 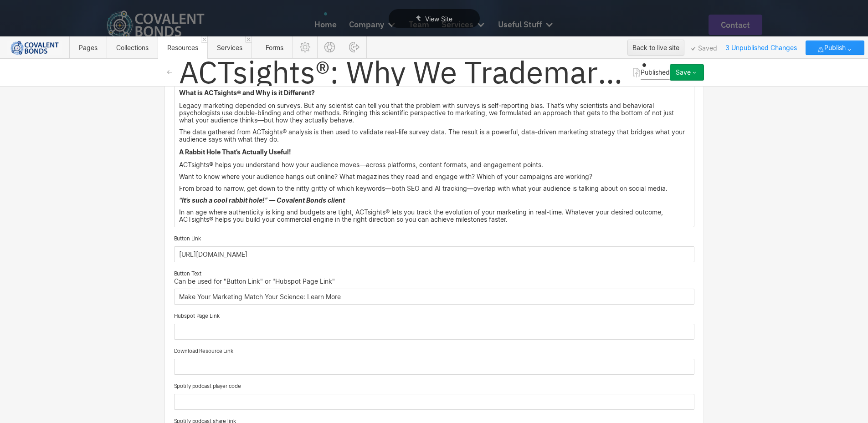 I want to click on span: Publish, so click(x=835, y=48).